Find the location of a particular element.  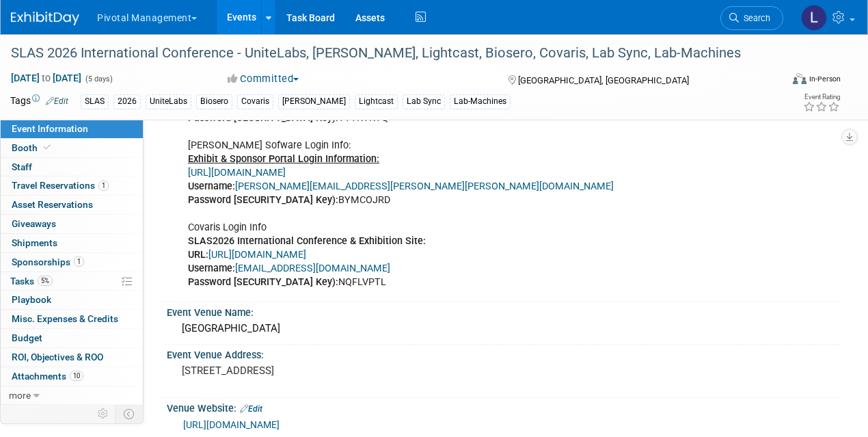

span: Giveaways is located at coordinates (34, 223).